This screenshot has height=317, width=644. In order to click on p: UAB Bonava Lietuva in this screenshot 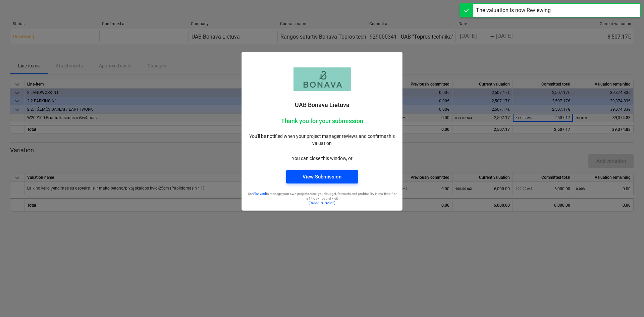, I will do `click(322, 105)`.